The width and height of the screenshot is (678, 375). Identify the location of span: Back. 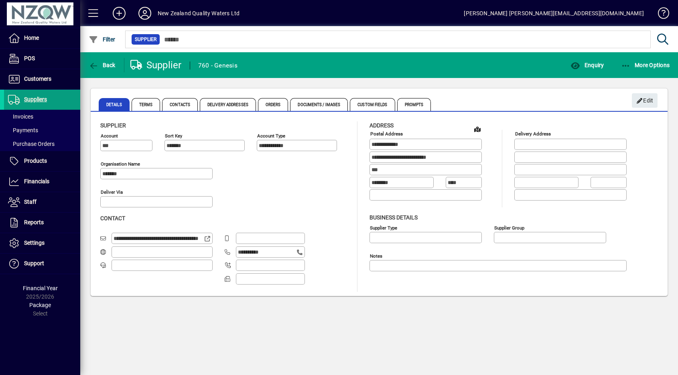
(102, 65).